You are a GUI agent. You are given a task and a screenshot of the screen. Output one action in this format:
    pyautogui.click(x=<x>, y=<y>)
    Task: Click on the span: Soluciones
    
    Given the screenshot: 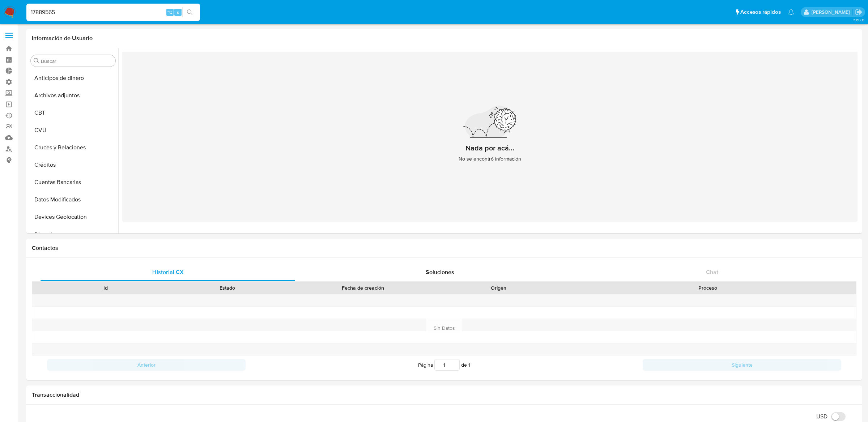 What is the action you would take?
    pyautogui.click(x=440, y=272)
    